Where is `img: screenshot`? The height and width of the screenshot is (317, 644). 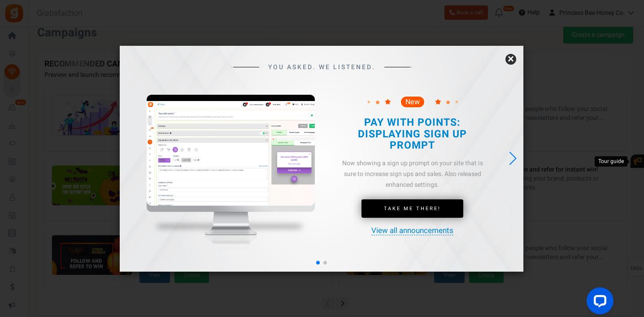
img: screenshot is located at coordinates (231, 153).